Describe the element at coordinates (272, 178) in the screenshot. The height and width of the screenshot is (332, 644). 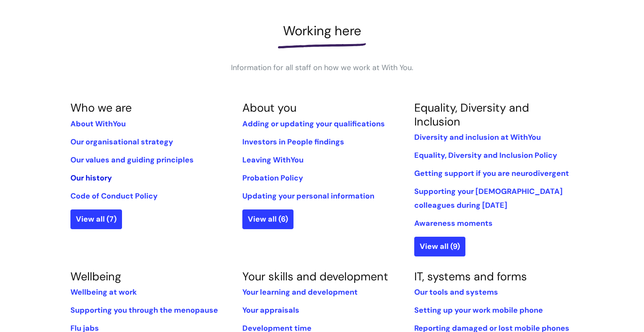
I see `a: Probation Policy` at that location.